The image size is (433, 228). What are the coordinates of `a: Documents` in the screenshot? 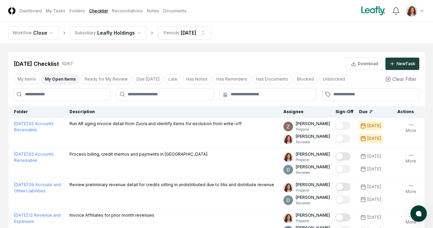 It's located at (175, 11).